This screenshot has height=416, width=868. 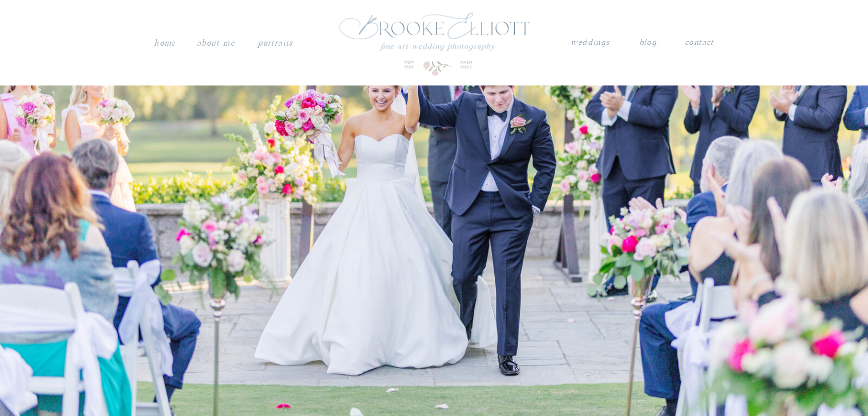 What do you see at coordinates (276, 42) in the screenshot?
I see `nav: PORTRAITS` at bounding box center [276, 42].